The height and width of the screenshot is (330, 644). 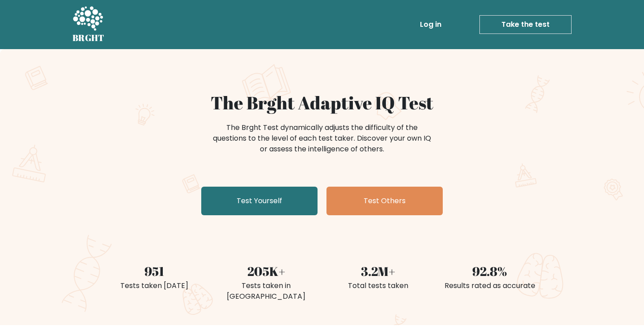 I want to click on div: Results rated as accurate, so click(x=490, y=286).